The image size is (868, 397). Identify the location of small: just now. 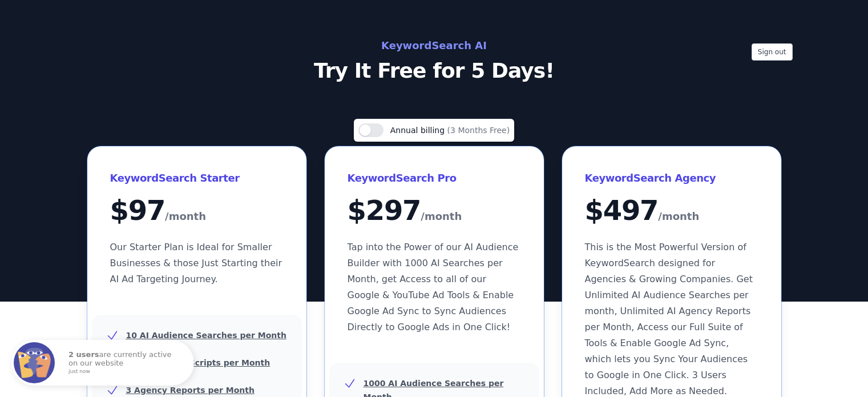
(123, 372).